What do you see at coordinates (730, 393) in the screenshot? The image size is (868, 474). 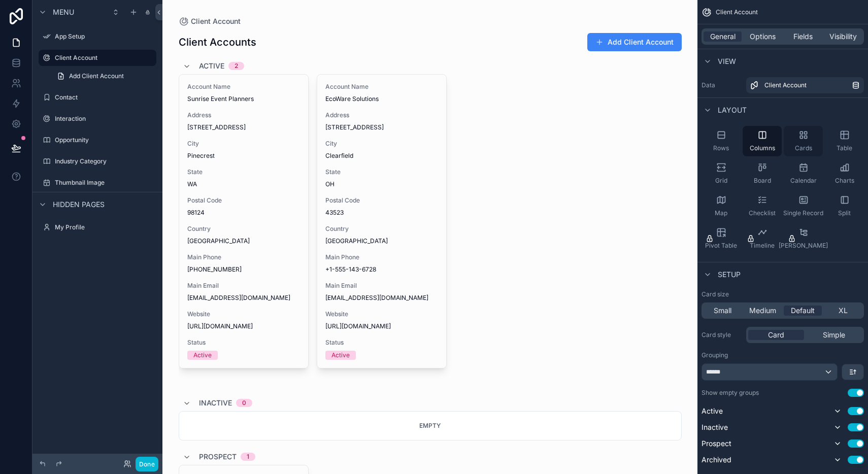 I see `label: Show empty groups` at bounding box center [730, 393].